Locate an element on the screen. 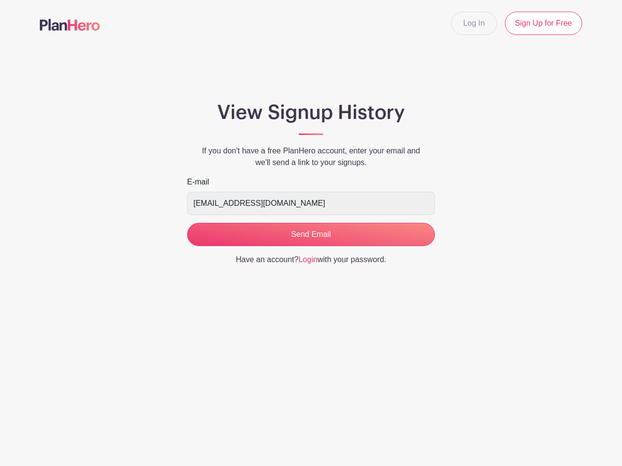  p: Have an account? with your password. is located at coordinates (311, 260).